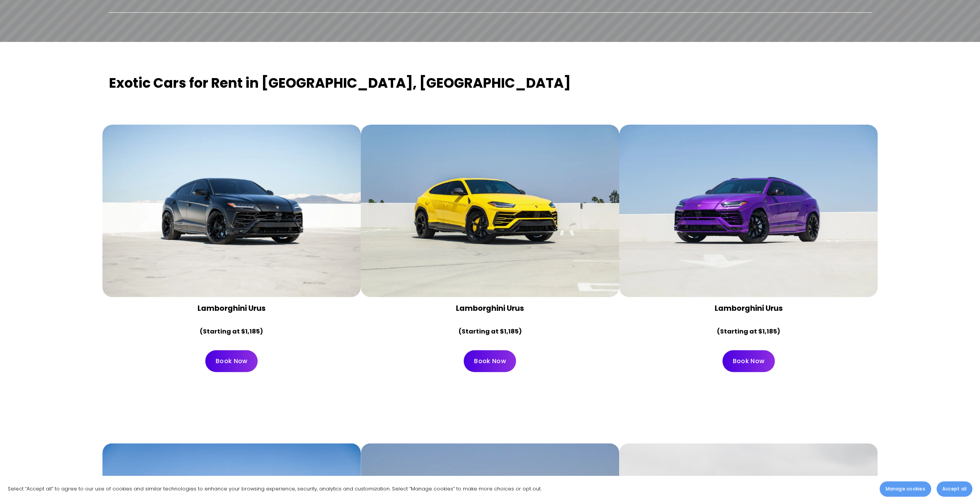 The width and height of the screenshot is (980, 502). I want to click on span: Manage cookies, so click(904, 489).